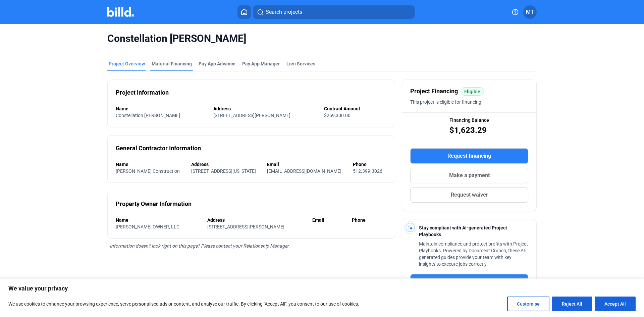  I want to click on button: Accept All, so click(615, 304).